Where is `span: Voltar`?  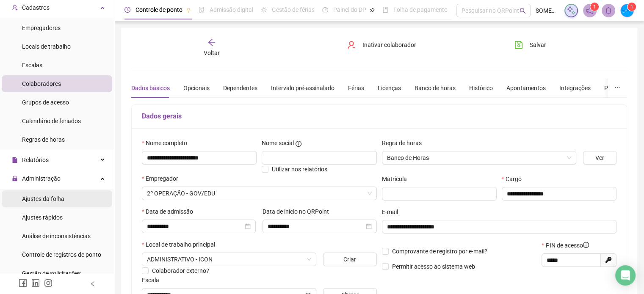 span: Voltar is located at coordinates (212, 53).